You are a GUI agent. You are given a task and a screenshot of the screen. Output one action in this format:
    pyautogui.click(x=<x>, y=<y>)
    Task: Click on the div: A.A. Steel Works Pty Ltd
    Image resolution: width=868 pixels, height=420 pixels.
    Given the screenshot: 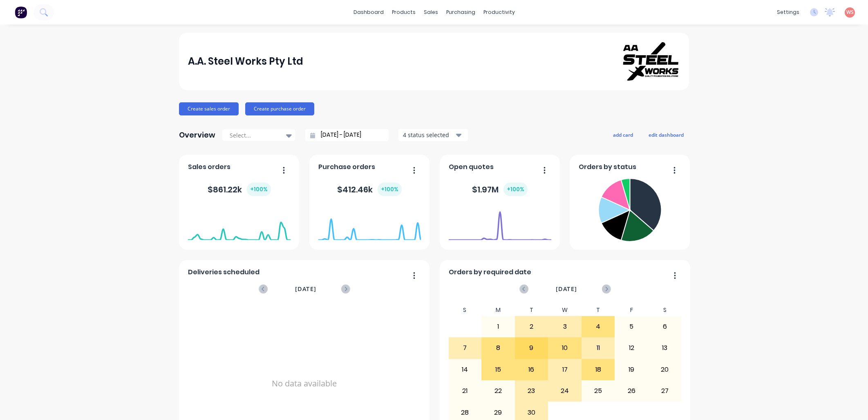 What is the action you would take?
    pyautogui.click(x=245, y=61)
    